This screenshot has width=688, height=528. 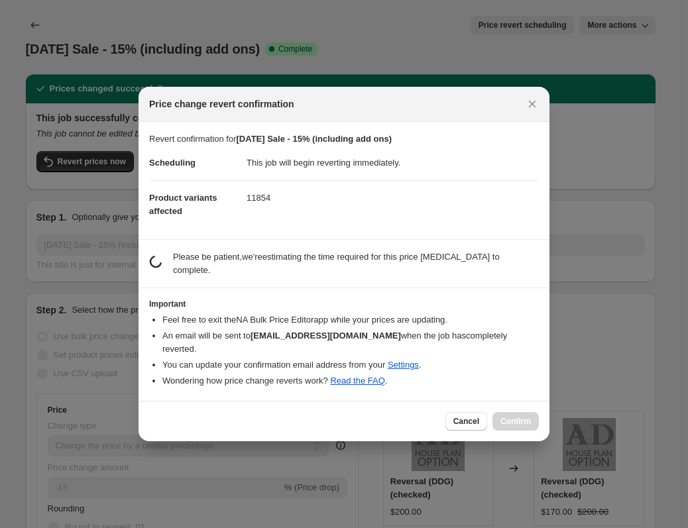 What do you see at coordinates (351, 320) in the screenshot?
I see `li: Feel free to exit the NA Bulk Price Editor app while your prices are updating.` at bounding box center [351, 320].